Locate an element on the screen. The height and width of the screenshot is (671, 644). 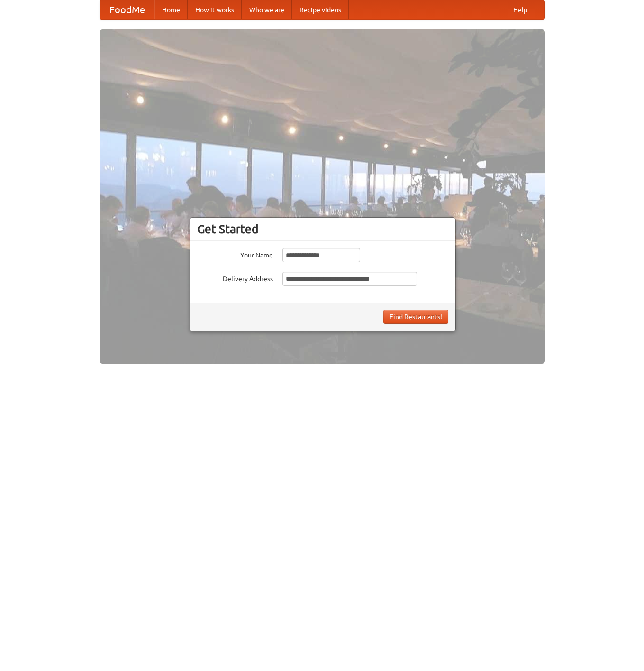
a: Recipe videos is located at coordinates (320, 10).